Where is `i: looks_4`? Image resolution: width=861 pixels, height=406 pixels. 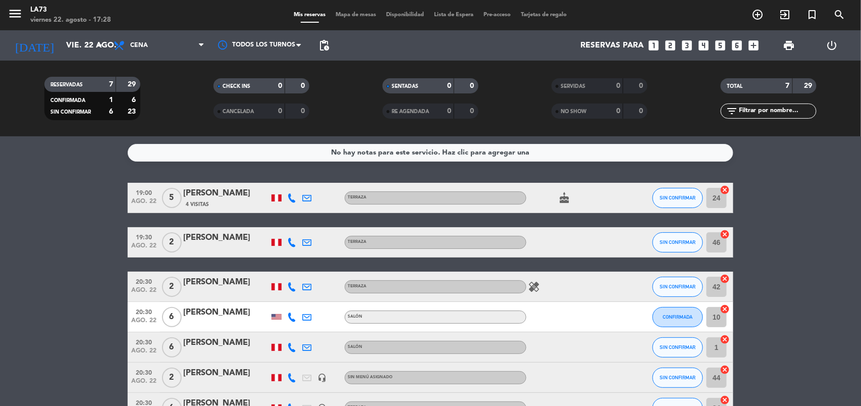 i: looks_4 is located at coordinates (704, 45).